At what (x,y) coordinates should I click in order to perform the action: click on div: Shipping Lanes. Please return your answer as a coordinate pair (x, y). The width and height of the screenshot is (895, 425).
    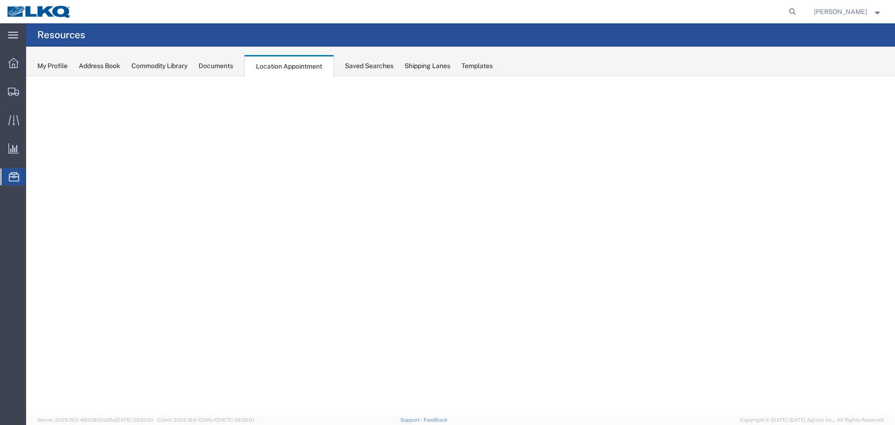
    Looking at the image, I should click on (427, 66).